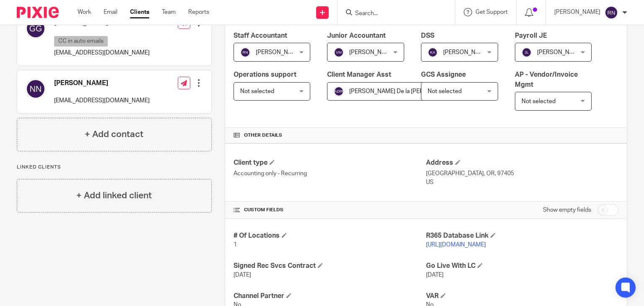 The height and width of the screenshot is (306, 644). Describe the element at coordinates (530, 36) in the screenshot. I see `span: Payroll JE` at that location.